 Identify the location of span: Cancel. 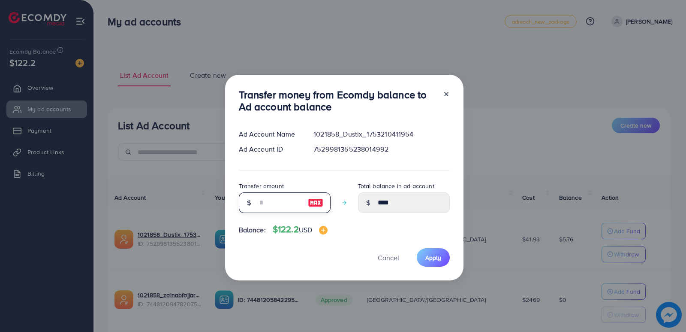
(389, 257).